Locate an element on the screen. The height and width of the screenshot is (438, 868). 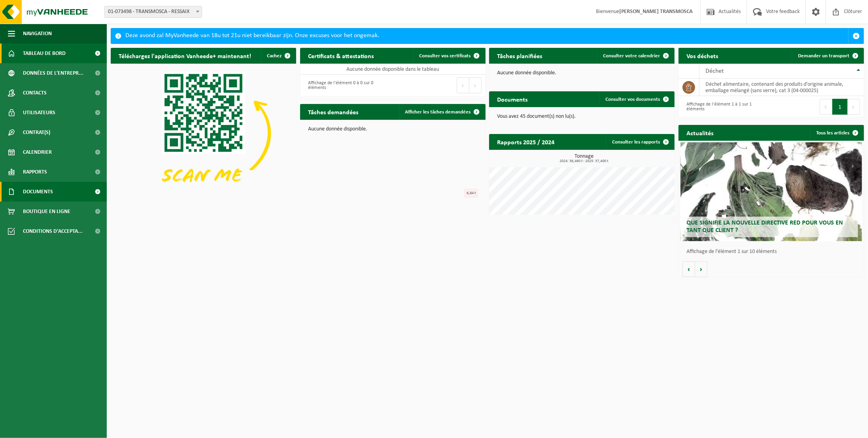
img: Download de VHEPlus App is located at coordinates (203, 133).